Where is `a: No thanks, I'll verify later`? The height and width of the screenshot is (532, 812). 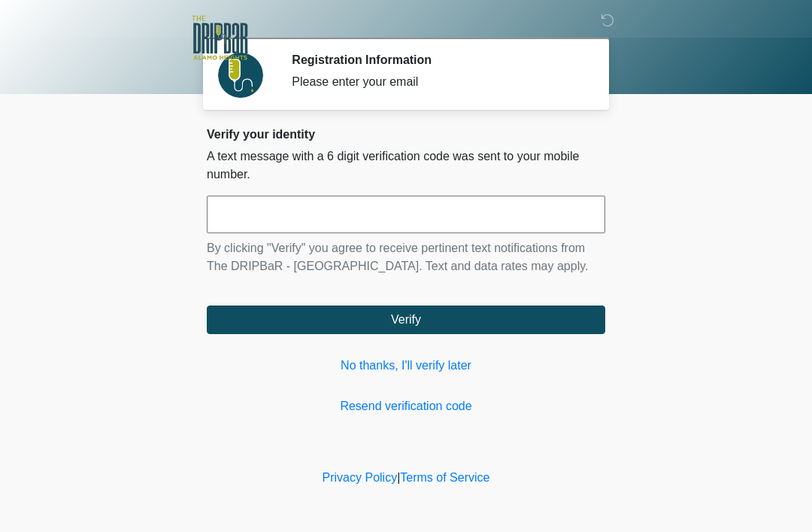 a: No thanks, I'll verify later is located at coordinates (406, 366).